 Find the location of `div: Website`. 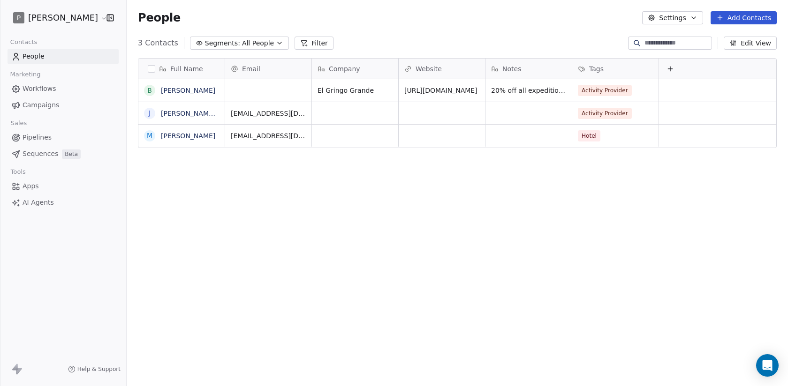

div: Website is located at coordinates (442, 68).